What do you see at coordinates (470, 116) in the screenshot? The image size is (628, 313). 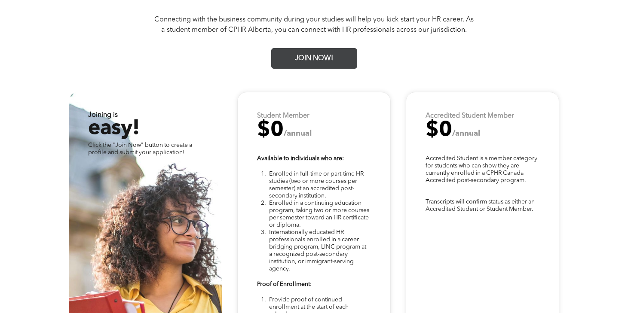 I see `strong: Accredited Student Member` at bounding box center [470, 116].